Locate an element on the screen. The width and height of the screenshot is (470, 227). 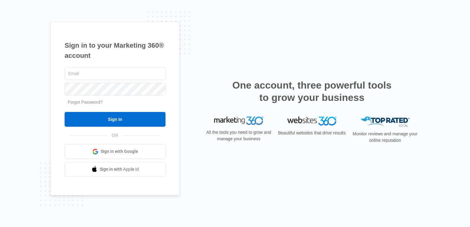
span: OR is located at coordinates (115, 135).